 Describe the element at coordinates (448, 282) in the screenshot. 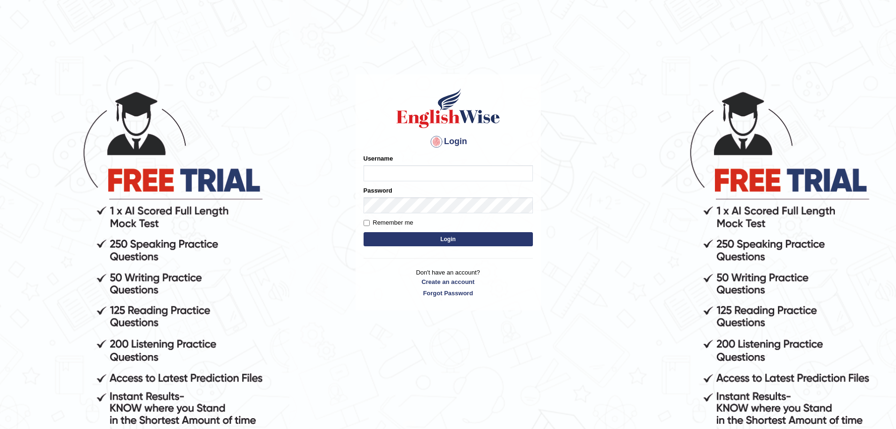

I see `p: Don't have an account?` at that location.